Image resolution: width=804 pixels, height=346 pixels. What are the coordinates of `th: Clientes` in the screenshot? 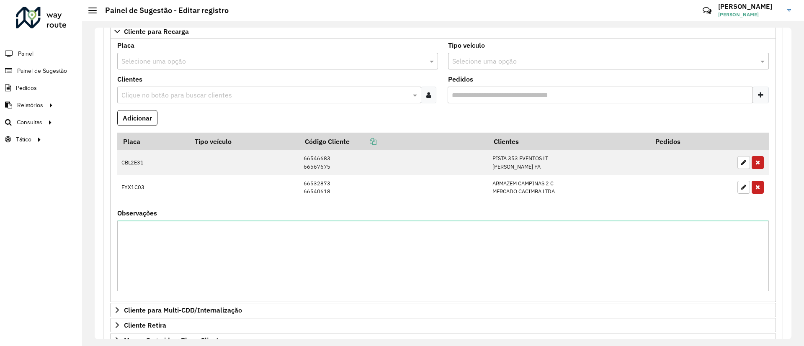 It's located at (569, 142).